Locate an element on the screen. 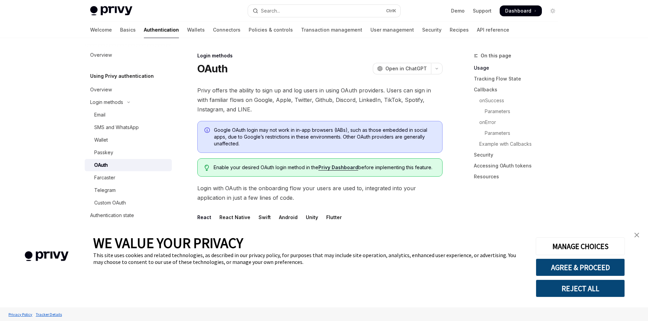  a: Tracking Flow State is located at coordinates (518, 79).